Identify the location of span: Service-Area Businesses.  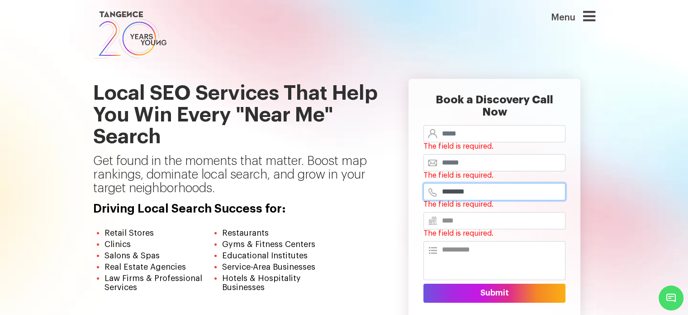
(269, 267).